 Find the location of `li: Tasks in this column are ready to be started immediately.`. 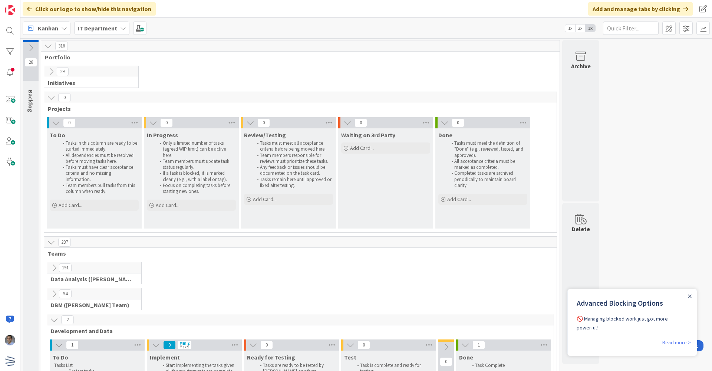

li: Tasks in this column are ready to be started immediately. is located at coordinates (98, 146).